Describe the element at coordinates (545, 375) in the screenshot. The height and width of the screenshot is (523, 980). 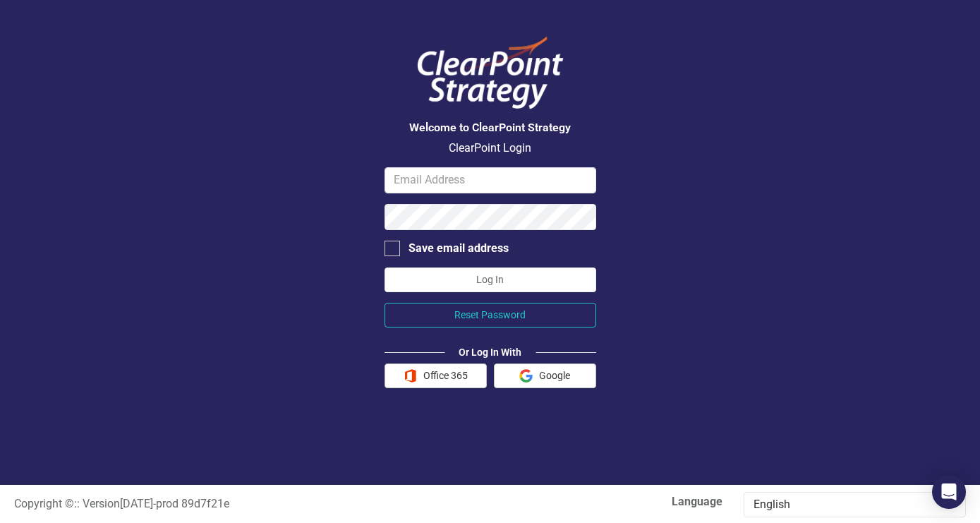
I see `button: Google` at that location.